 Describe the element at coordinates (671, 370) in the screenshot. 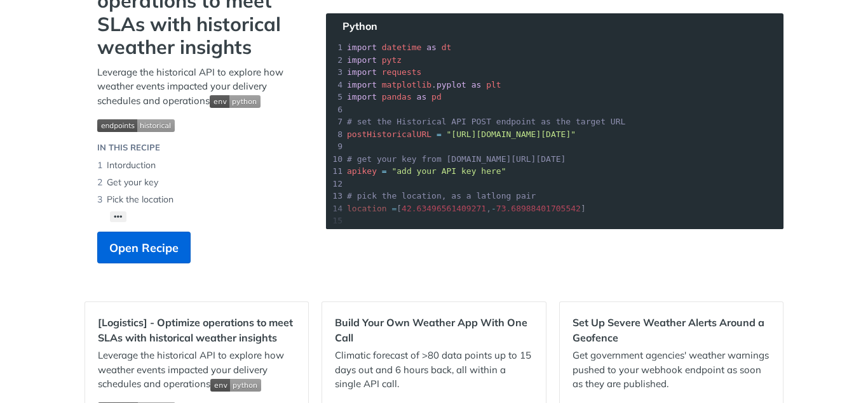

I see `p: Get government agencies' weather warnings pushed to your webhook endpoint as soon as they are pub...` at that location.